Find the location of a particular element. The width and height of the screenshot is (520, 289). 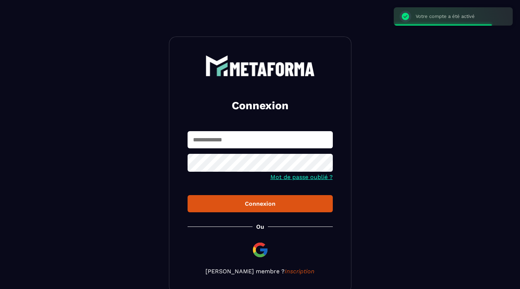

p: Ou is located at coordinates (260, 226).